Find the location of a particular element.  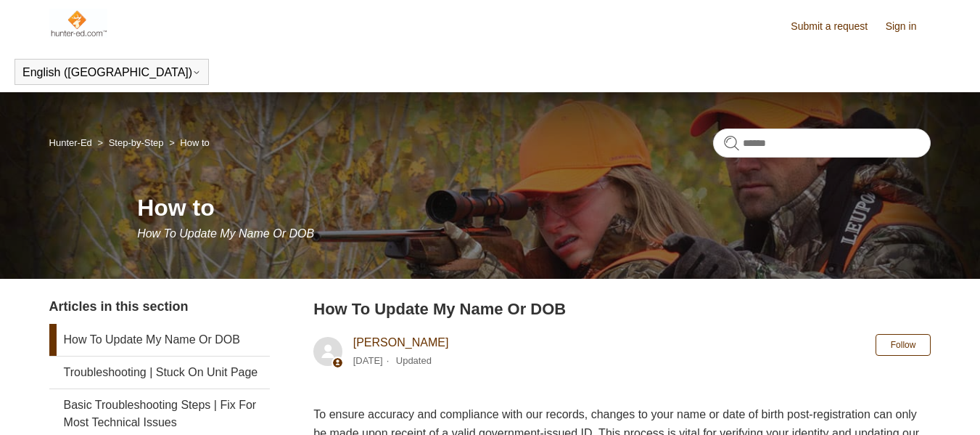

input: Search is located at coordinates (822, 143).